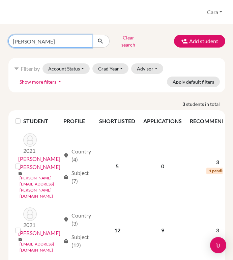 Image resolution: width=233 pixels, height=260 pixels. What do you see at coordinates (117, 166) in the screenshot?
I see `td: 5` at bounding box center [117, 166].